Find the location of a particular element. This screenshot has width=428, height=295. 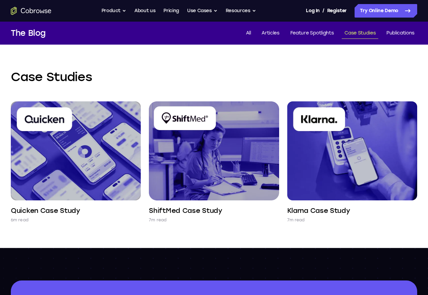

h2: Case Studies is located at coordinates (214, 77).